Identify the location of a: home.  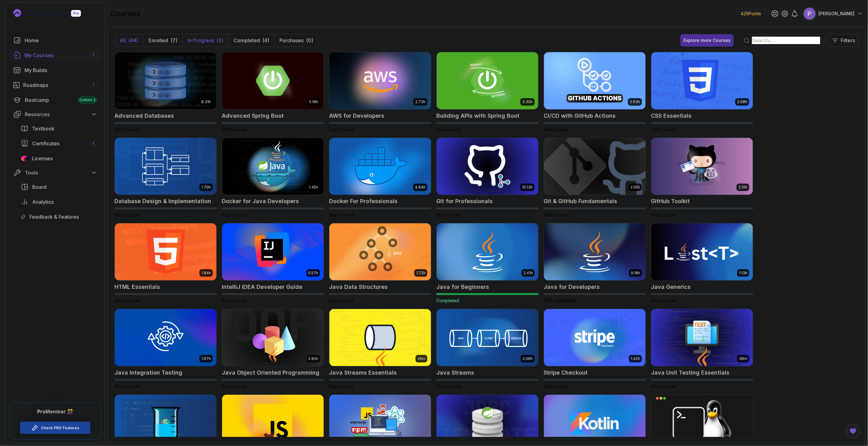
(55, 40).